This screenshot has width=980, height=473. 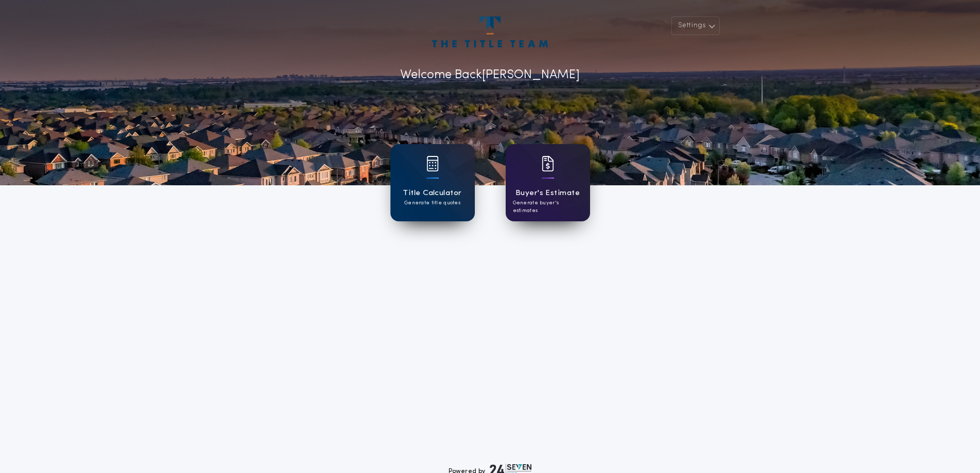 What do you see at coordinates (432, 182) in the screenshot?
I see `a: card iconTitle CalculatorGenerate title quotes` at bounding box center [432, 182].